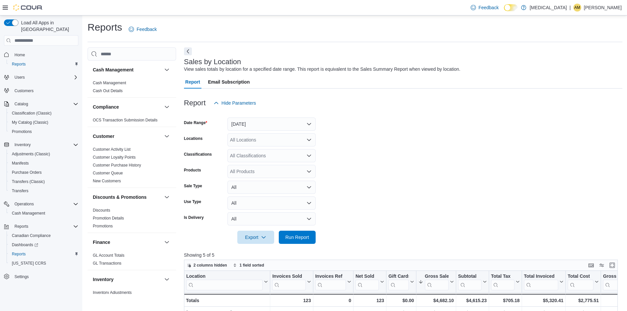 The height and width of the screenshot is (311, 627). Describe the element at coordinates (44, 191) in the screenshot. I see `button: Transfers` at that location.